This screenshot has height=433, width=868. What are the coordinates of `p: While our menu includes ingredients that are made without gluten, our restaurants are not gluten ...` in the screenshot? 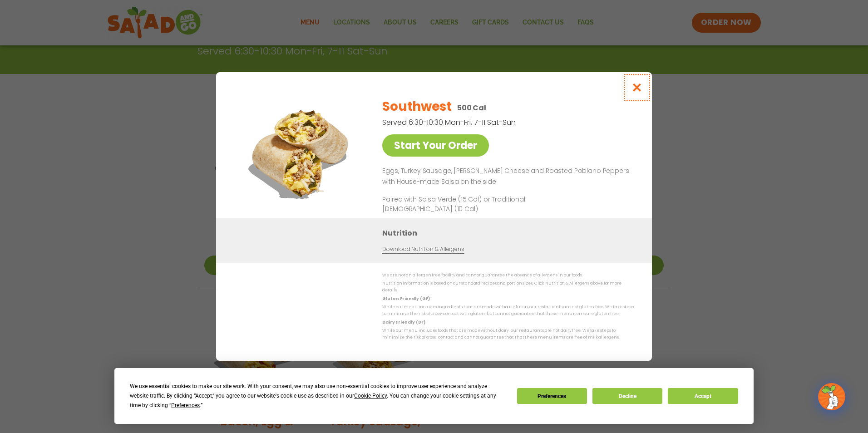 It's located at (508, 310).